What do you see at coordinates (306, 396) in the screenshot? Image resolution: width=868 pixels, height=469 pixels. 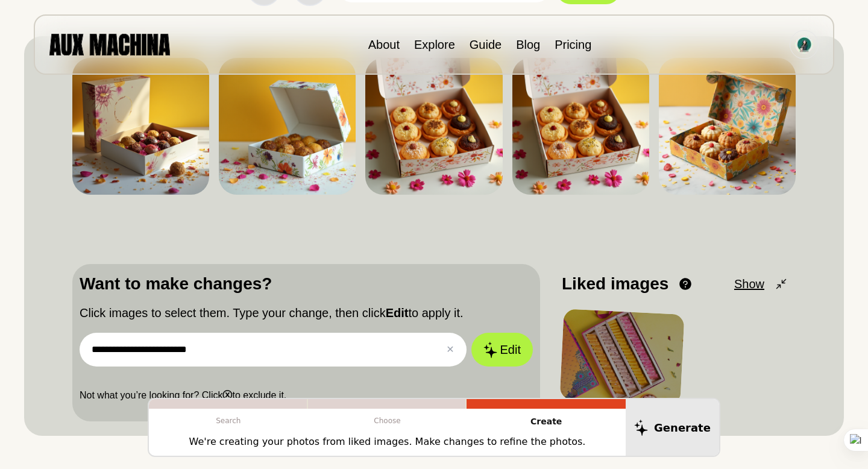 I see `p: Not what you’re looking for? Click to exclude it.` at bounding box center [306, 396].